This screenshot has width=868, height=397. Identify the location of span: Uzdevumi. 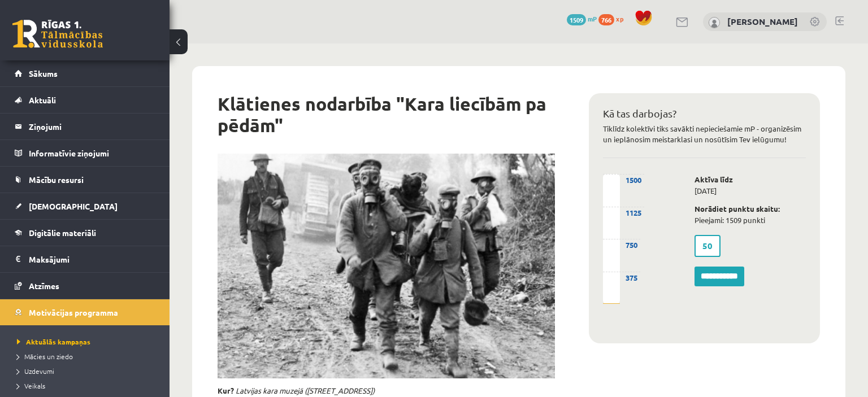
(36, 371).